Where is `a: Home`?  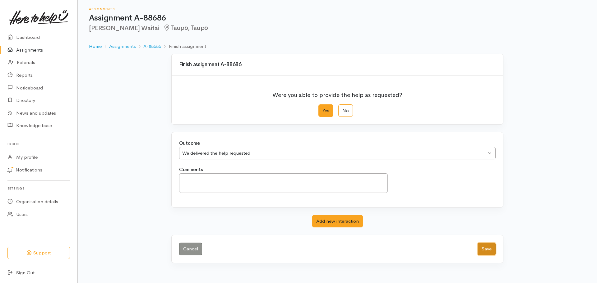 a: Home is located at coordinates (95, 46).